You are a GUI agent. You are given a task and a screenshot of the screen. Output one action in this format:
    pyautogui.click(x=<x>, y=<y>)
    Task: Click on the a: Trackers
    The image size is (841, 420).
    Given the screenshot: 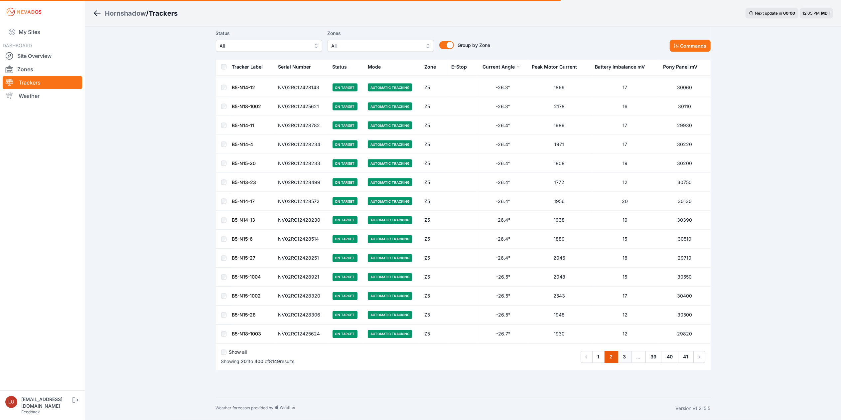 What is the action you would take?
    pyautogui.click(x=42, y=82)
    